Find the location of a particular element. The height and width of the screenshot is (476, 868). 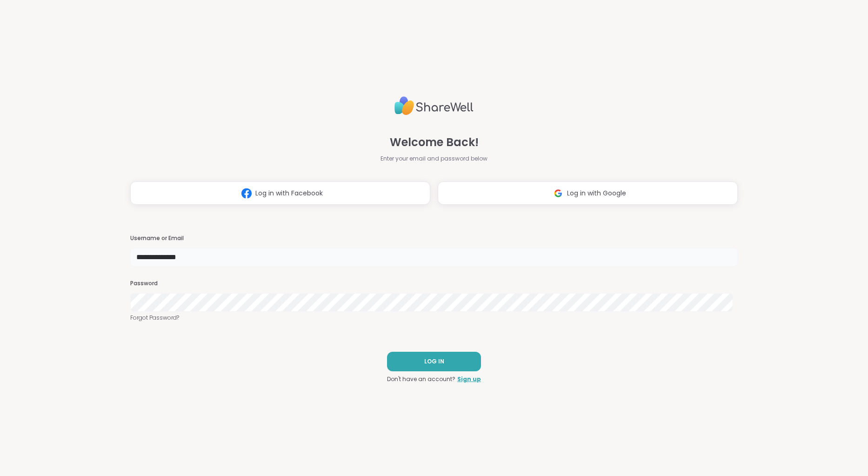

h3: Password is located at coordinates (434, 283).